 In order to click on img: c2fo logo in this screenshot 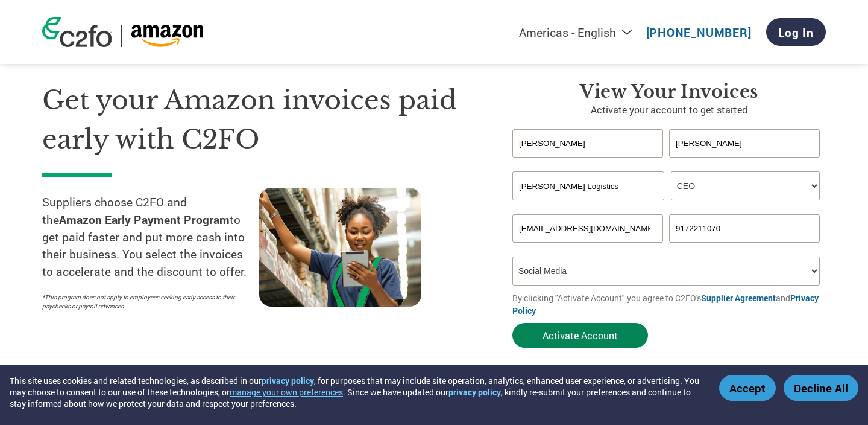, I will do `click(77, 32)`.